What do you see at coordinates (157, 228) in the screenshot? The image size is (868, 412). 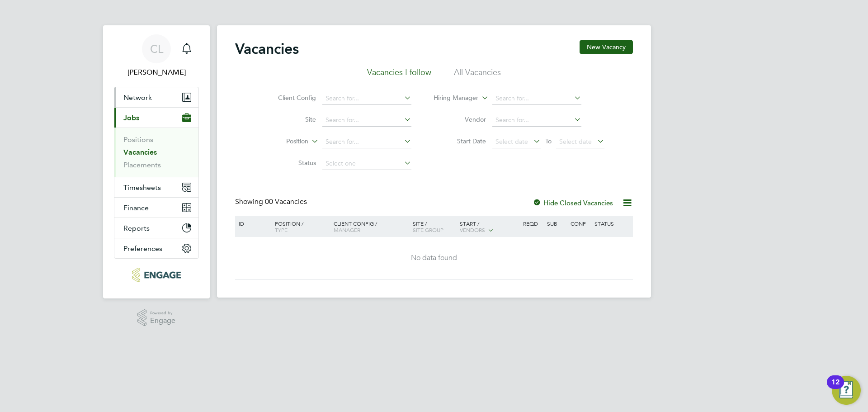 I see `button: Reports` at bounding box center [157, 228].